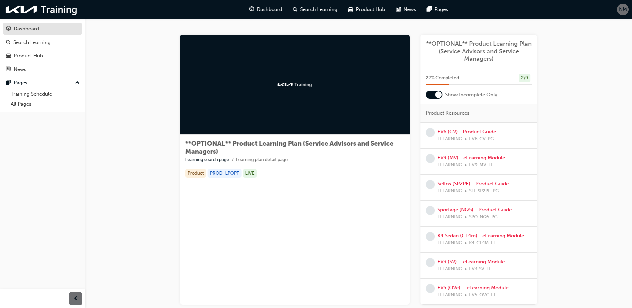 The image size is (632, 308). Describe the element at coordinates (524, 78) in the screenshot. I see `div: 2 / 9` at that location.